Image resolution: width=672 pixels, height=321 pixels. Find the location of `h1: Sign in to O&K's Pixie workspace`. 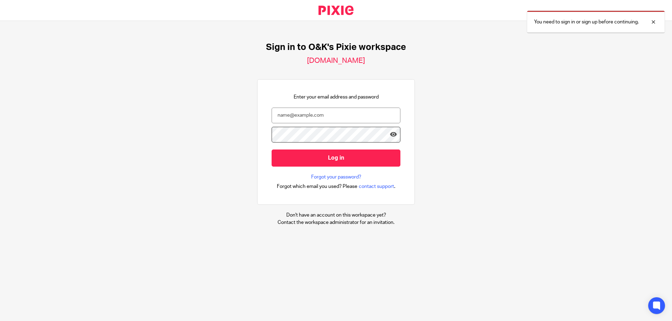

h1: Sign in to O&K's Pixie workspace is located at coordinates (336, 47).